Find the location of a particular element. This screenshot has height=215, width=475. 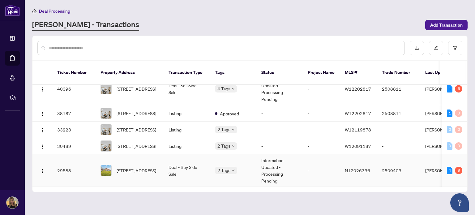

th: Last Updated By is located at coordinates (444, 73).